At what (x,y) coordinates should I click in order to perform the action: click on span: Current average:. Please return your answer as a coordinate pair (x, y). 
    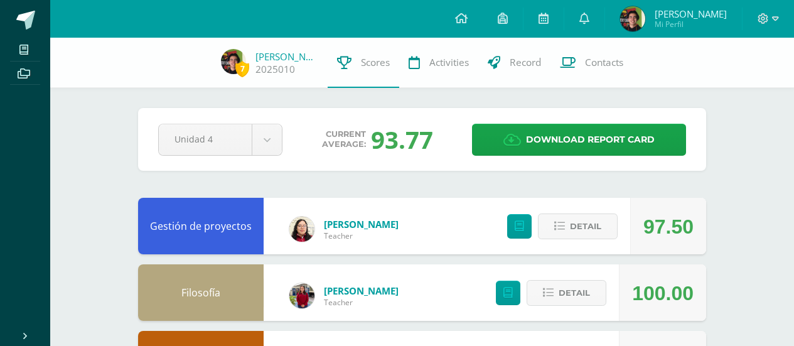
    Looking at the image, I should click on (344, 139).